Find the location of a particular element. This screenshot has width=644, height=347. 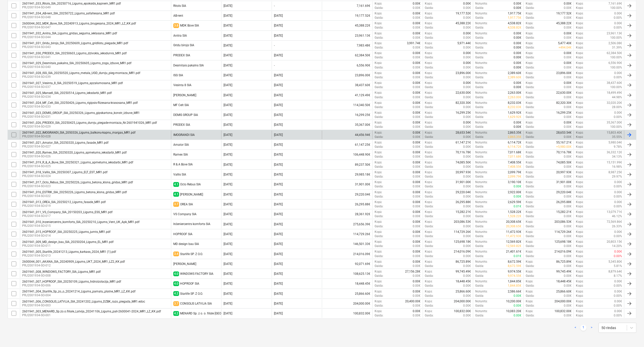

p: 31.39% is located at coordinates (617, 47).